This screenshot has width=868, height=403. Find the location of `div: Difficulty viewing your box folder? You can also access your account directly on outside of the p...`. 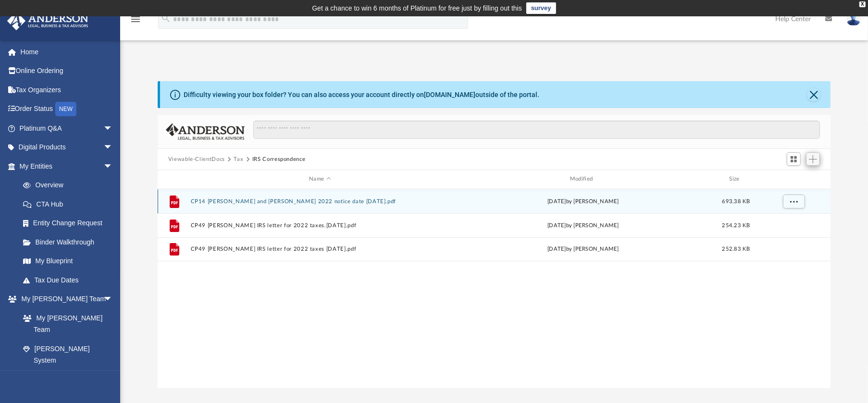

div: Difficulty viewing your box folder? You can also access your account directly on outside of the p... is located at coordinates (361, 95).